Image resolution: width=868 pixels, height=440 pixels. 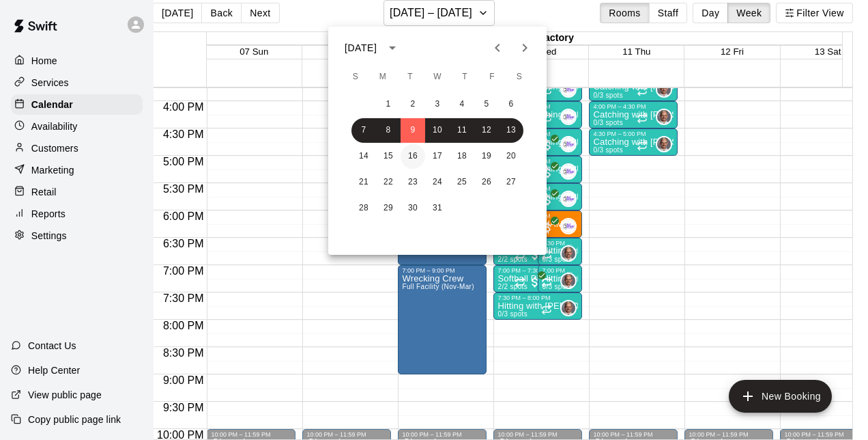 I want to click on button: 4, so click(x=462, y=104).